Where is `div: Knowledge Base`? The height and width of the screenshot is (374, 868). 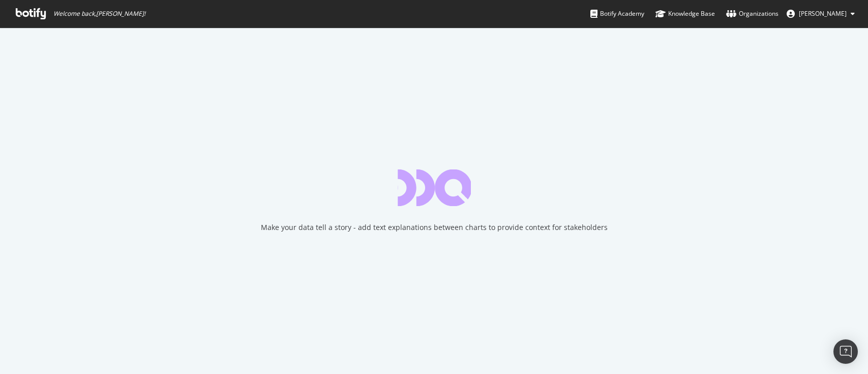 div: Knowledge Base is located at coordinates (685, 13).